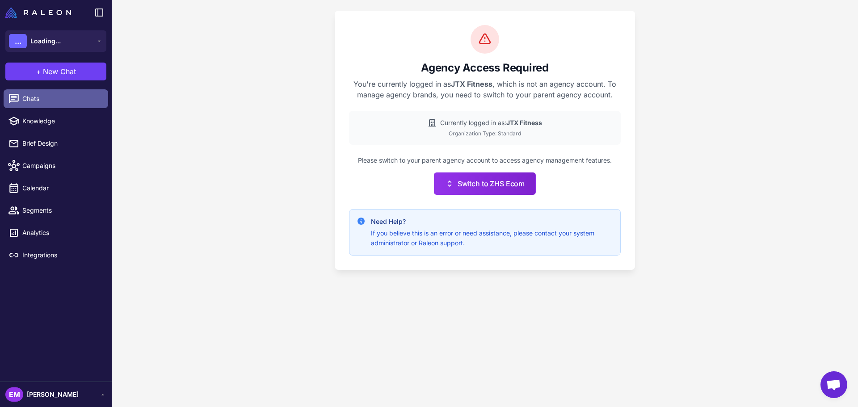  What do you see at coordinates (485, 134) in the screenshot?
I see `div: Organization Type: Standard` at bounding box center [485, 134].